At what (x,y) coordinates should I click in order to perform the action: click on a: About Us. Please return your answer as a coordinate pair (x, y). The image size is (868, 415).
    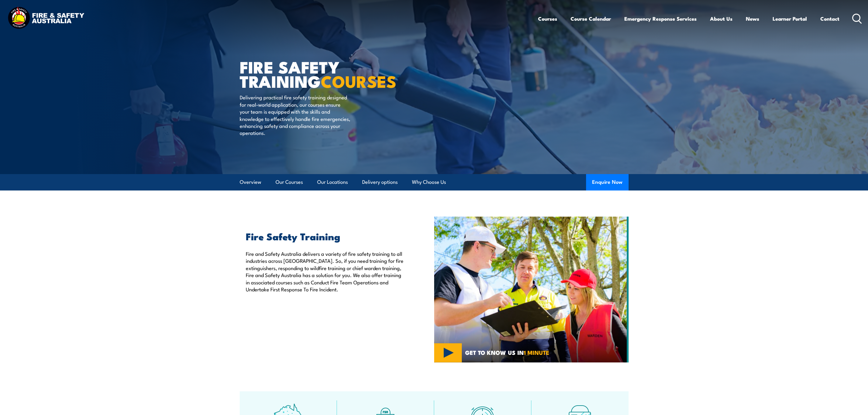
    Looking at the image, I should click on (721, 18).